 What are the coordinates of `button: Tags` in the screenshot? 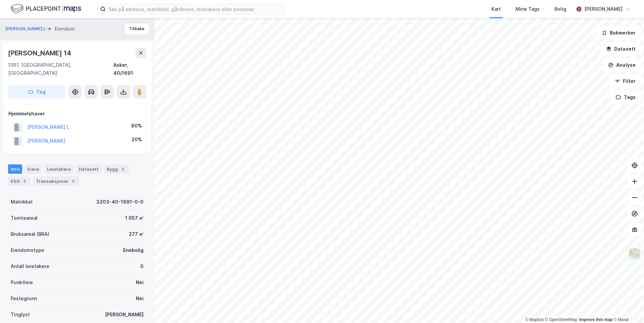 It's located at (625, 97).